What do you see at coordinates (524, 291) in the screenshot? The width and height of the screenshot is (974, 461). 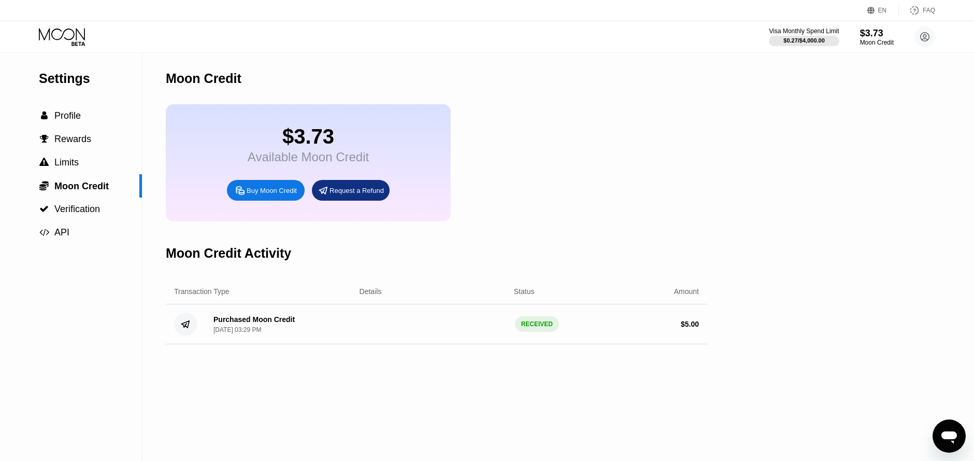 I see `div: Status` at bounding box center [524, 291].